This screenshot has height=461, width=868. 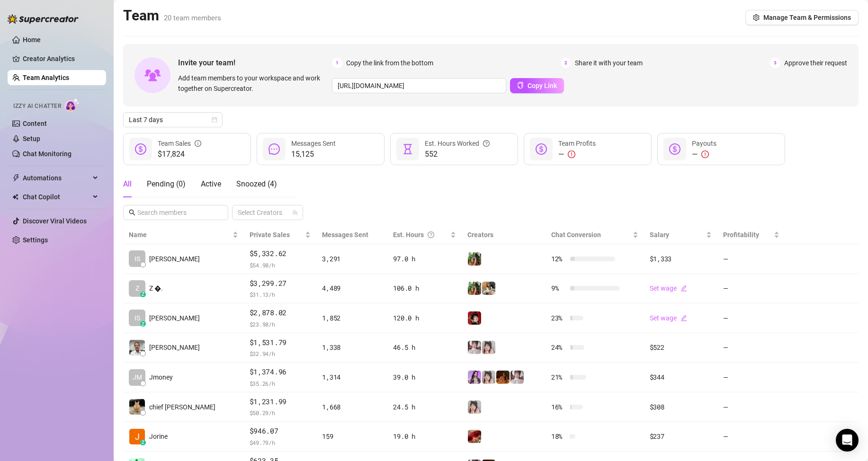 What do you see at coordinates (352, 407) in the screenshot?
I see `div: 1,668` at bounding box center [352, 407].